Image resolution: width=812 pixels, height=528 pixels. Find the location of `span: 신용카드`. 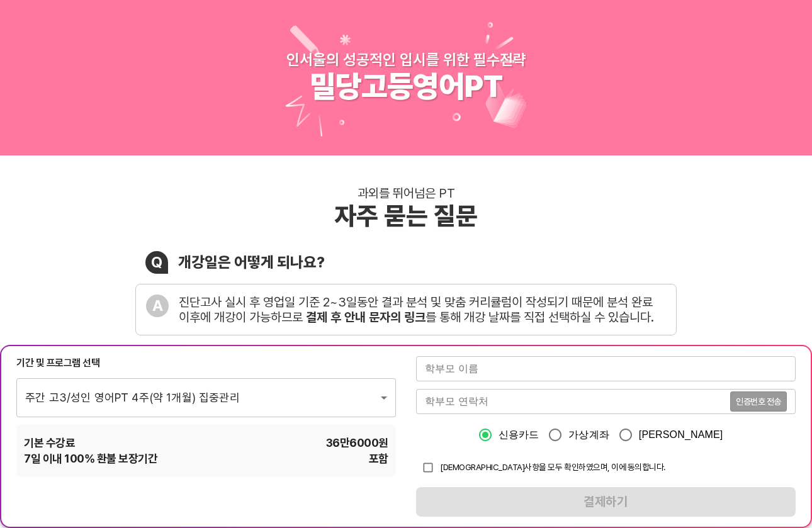

span: 신용카드 is located at coordinates (519, 435).